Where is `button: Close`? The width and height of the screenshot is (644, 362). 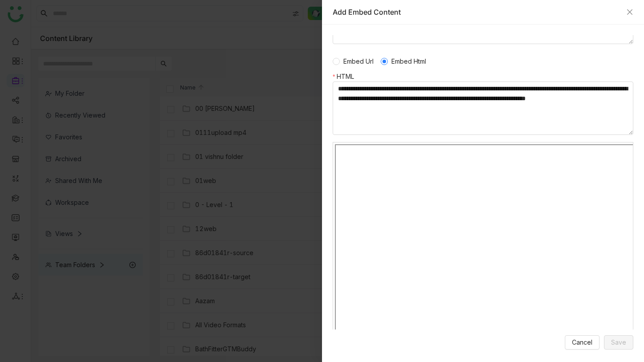
button: Close is located at coordinates (630, 12).